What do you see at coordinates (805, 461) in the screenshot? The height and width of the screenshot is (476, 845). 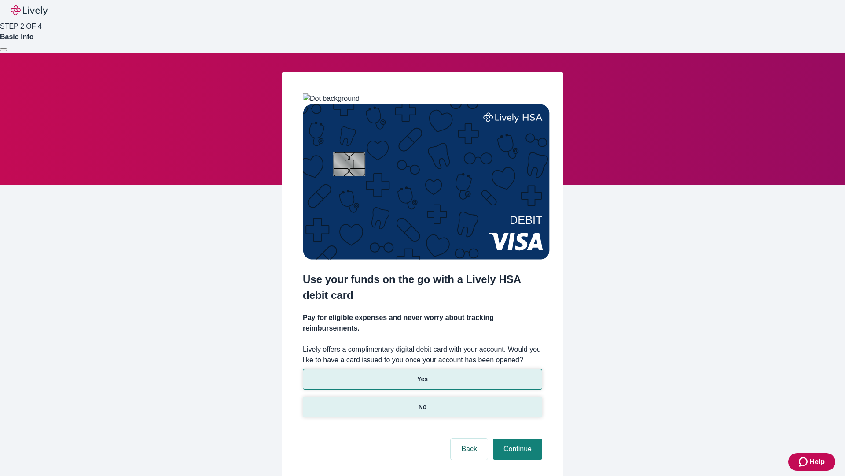 I see `svg: Zendesk support icon` at bounding box center [805, 461].